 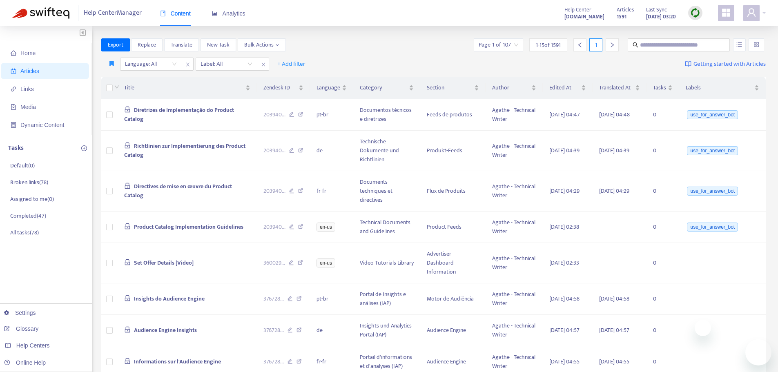 I want to click on span: link, so click(x=13, y=89).